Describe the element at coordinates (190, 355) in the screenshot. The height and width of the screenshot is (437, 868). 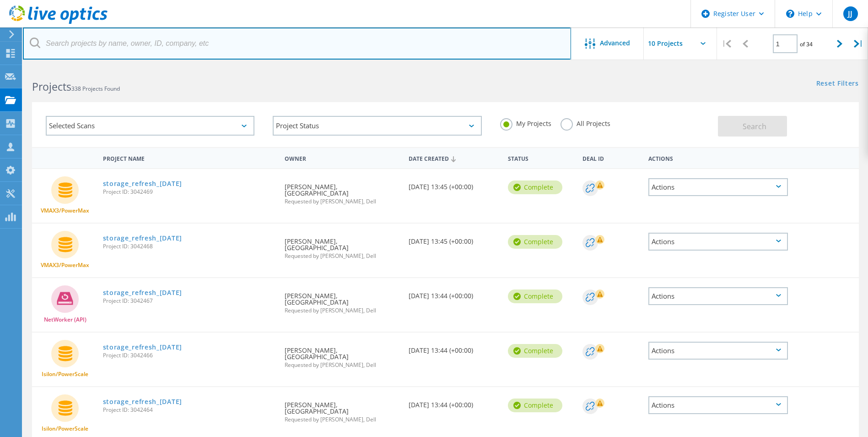
I see `span: Project ID: 3042466` at that location.